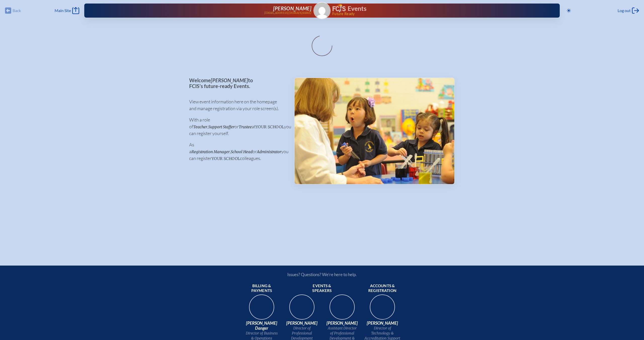 The width and height of the screenshot is (644, 340). Describe the element at coordinates (302, 309) in the screenshot. I see `img: 94e3d245-ca72-49ea-9844-ae84f6d33c0f` at that location.